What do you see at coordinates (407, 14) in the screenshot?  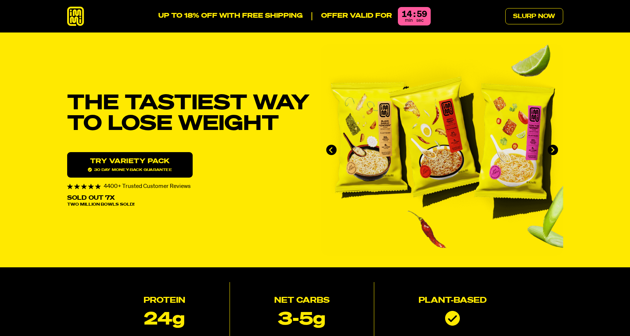 I see `div: 14` at bounding box center [407, 14].